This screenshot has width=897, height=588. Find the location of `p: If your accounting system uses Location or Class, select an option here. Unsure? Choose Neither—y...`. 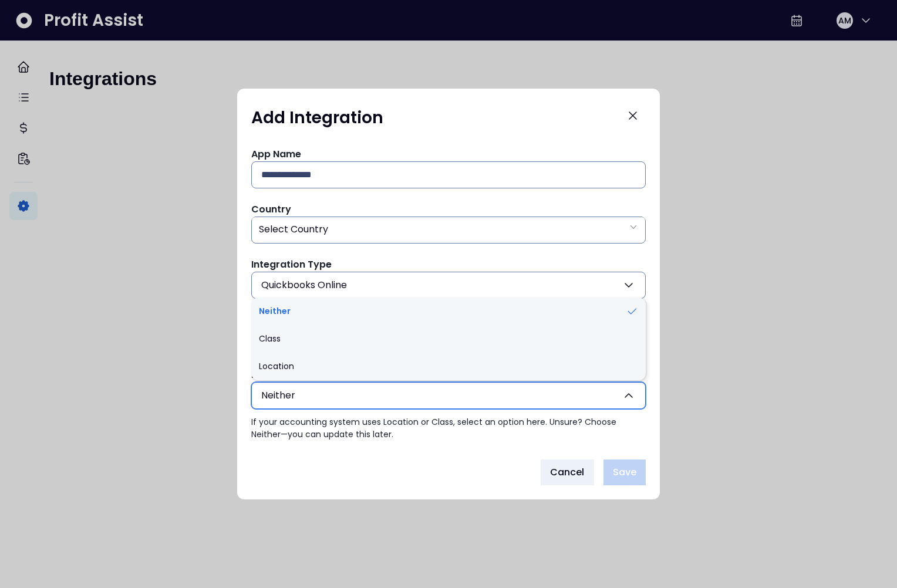

p: If your accounting system uses Location or Class, select an option here. Unsure? Choose Neither—y... is located at coordinates (448, 429).